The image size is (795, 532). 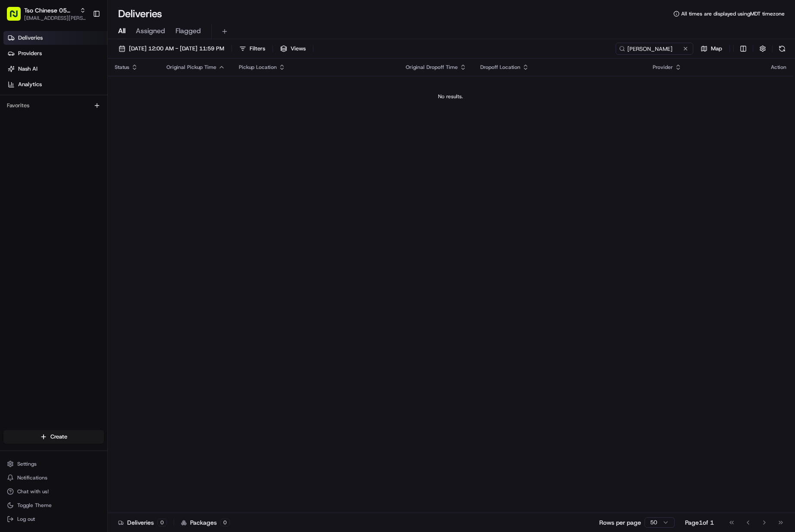 I want to click on span: Views, so click(x=298, y=49).